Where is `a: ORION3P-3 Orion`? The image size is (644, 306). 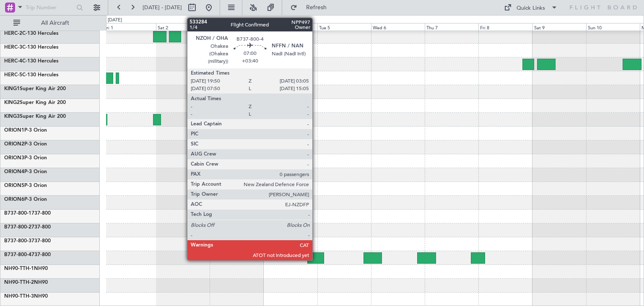 a: ORION3P-3 Orion is located at coordinates (25, 158).